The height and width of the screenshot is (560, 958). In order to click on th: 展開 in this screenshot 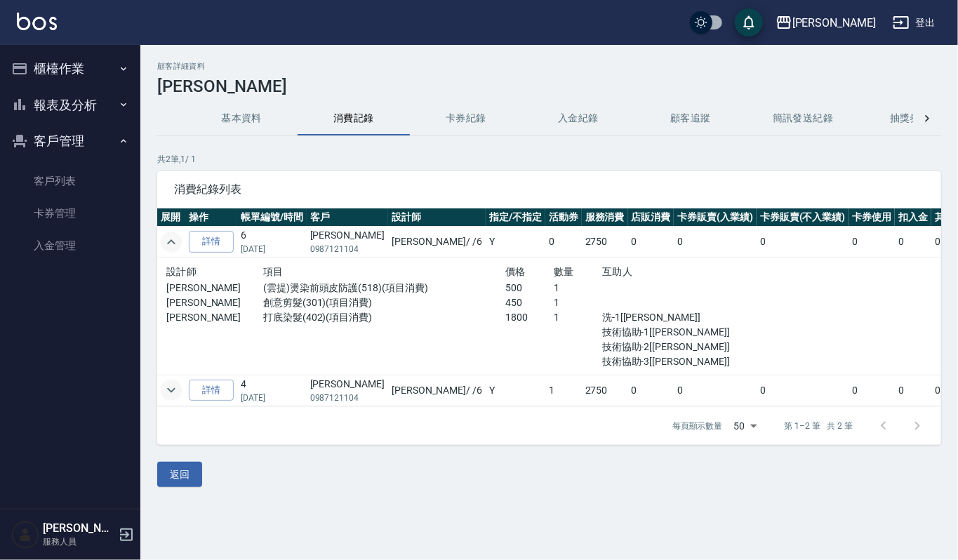, I will do `click(171, 218)`.